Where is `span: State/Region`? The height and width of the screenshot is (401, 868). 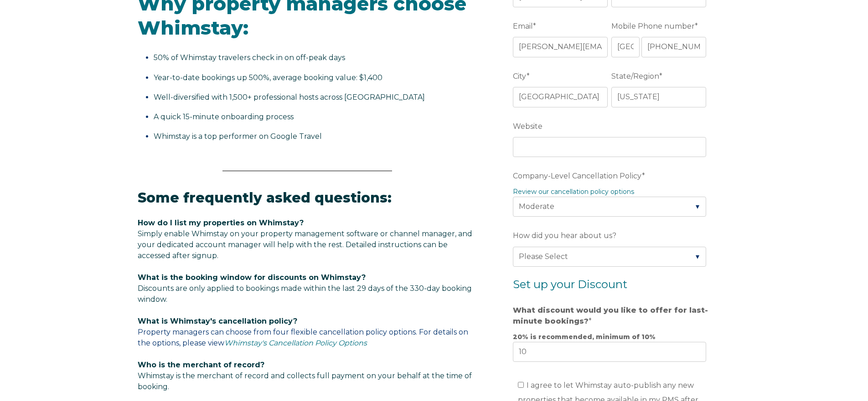 span: State/Region is located at coordinates (635, 76).